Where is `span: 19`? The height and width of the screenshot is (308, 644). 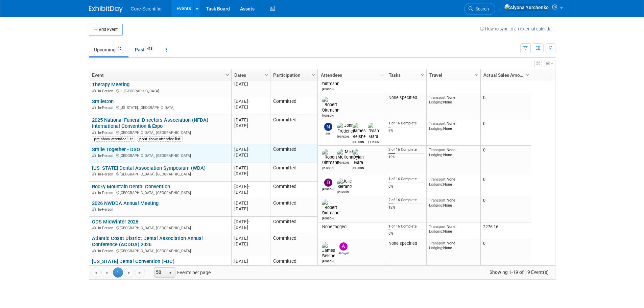 span: 19 is located at coordinates (120, 49).